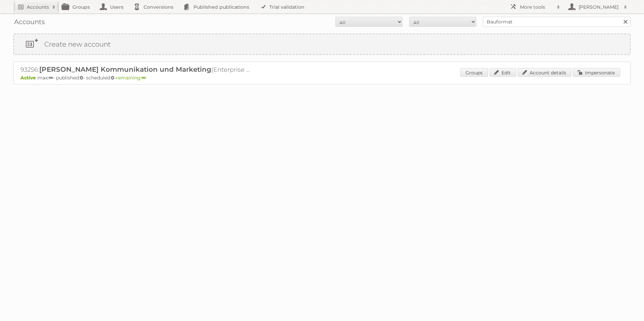 Image resolution: width=644 pixels, height=321 pixels. Describe the element at coordinates (322, 78) in the screenshot. I see `p: max: - published: - scheduled: -` at that location.